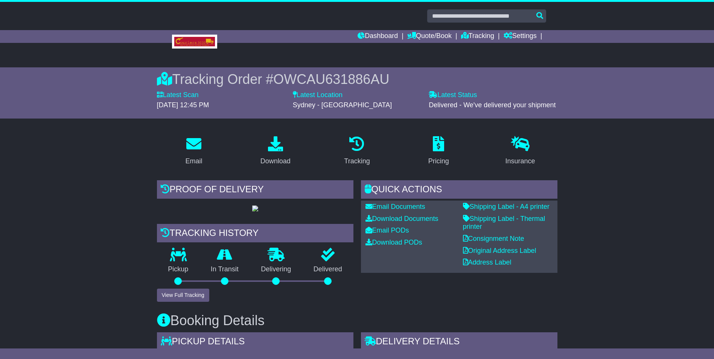 This screenshot has width=714, height=359. I want to click on p: Delivering, so click(276, 269).